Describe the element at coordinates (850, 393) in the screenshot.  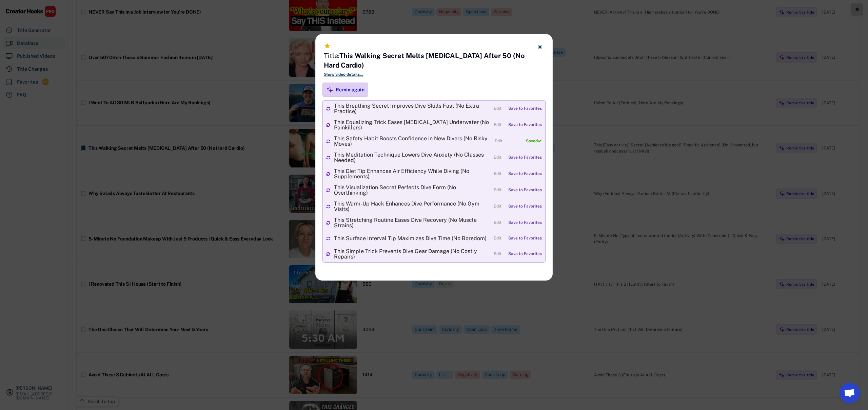
I see `a: Open chat` at that location.